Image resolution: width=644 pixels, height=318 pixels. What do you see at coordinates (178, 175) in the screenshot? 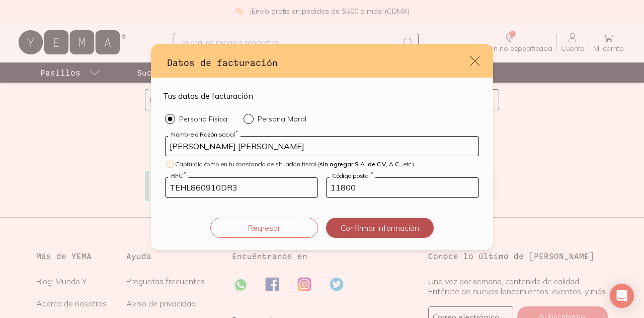
I see `label: RFC` at bounding box center [178, 175].